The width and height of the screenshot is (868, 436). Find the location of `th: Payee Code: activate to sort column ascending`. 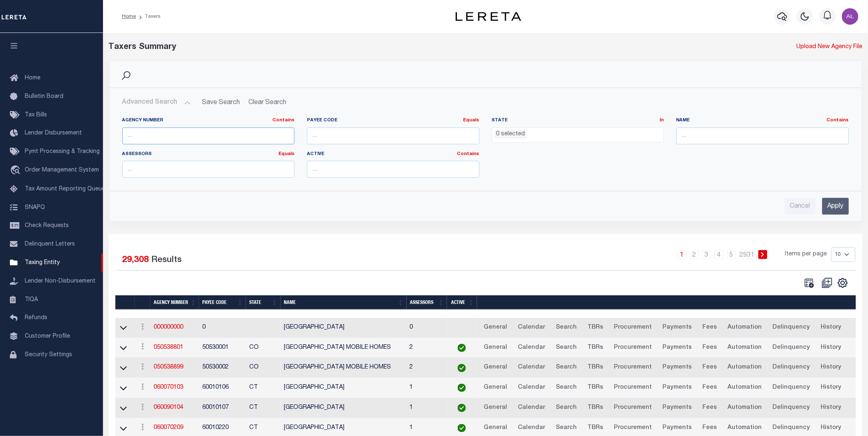

th: Payee Code: activate to sort column ascending is located at coordinates (222, 303).